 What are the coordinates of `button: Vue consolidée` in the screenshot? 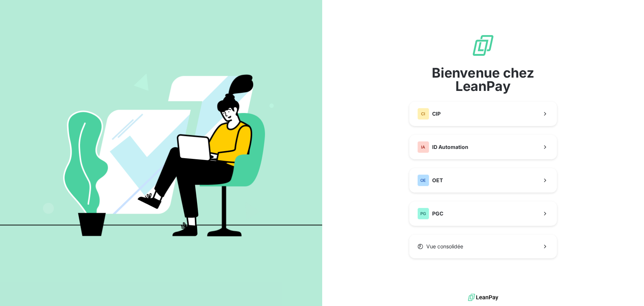 It's located at (483, 246).